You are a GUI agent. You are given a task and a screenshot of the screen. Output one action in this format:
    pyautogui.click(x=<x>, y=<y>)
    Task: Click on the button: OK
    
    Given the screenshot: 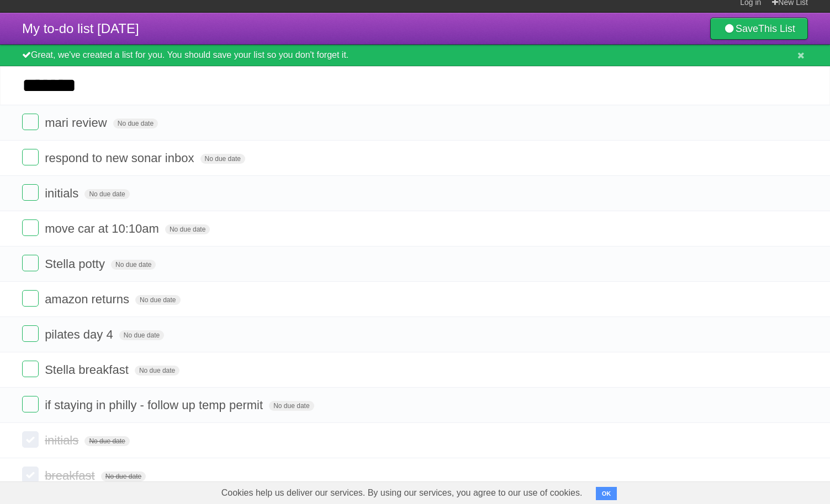 What is the action you would take?
    pyautogui.click(x=606, y=494)
    